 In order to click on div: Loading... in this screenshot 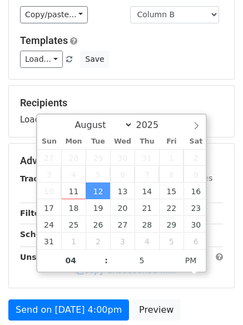, I will do `click(121, 111)`.